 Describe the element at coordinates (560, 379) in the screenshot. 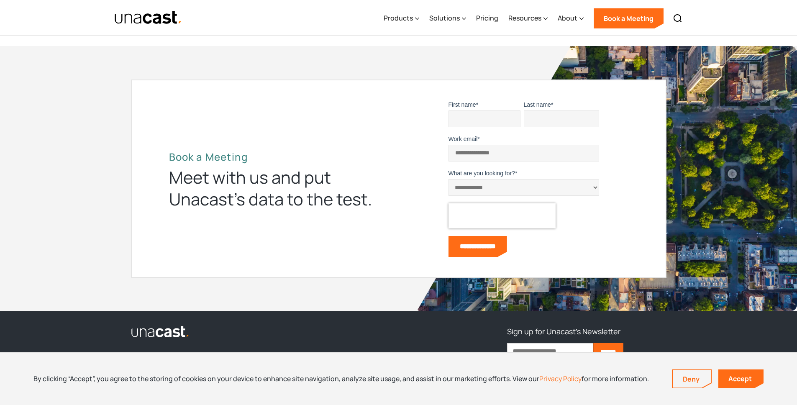

I see `a: Privacy Policy` at that location.